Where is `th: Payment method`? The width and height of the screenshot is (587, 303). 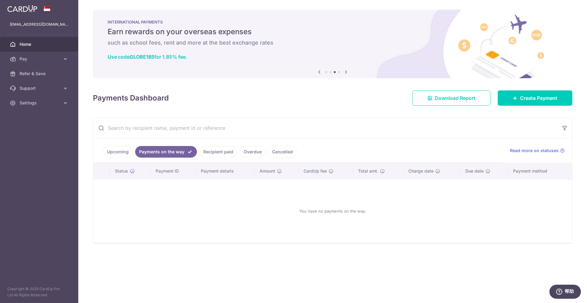
th: Payment method is located at coordinates (540, 171).